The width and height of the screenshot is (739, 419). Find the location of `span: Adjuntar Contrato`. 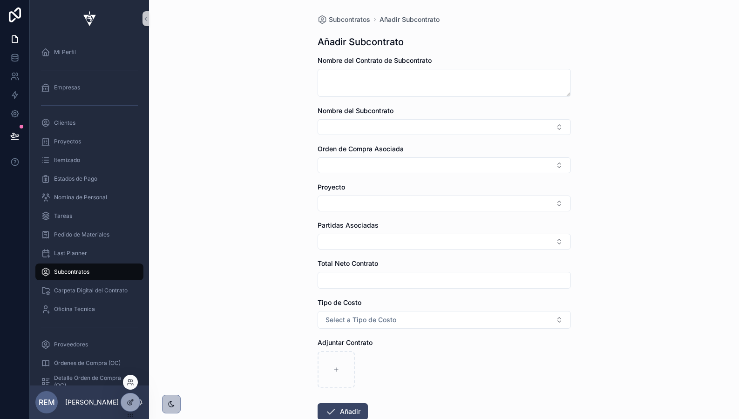

span: Adjuntar Contrato is located at coordinates (345, 342).